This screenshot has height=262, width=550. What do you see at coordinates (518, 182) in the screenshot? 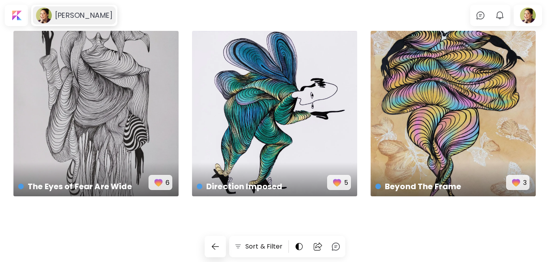
I see `button: favorites3` at bounding box center [518, 182].